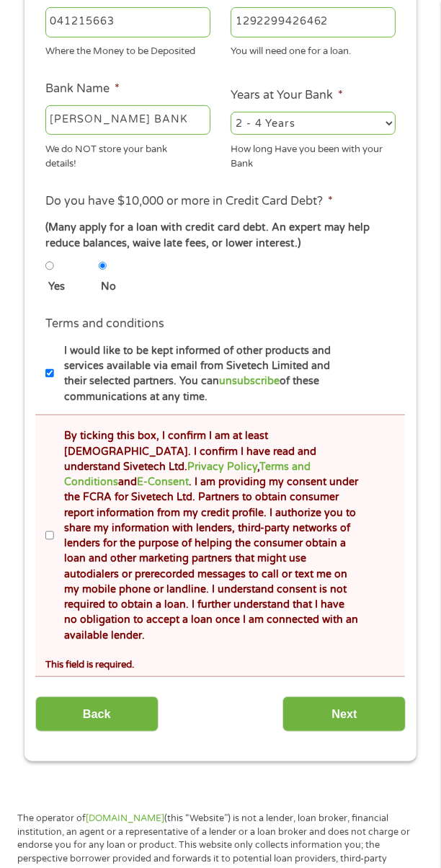  I want to click on label: Bank Name, so click(82, 89).